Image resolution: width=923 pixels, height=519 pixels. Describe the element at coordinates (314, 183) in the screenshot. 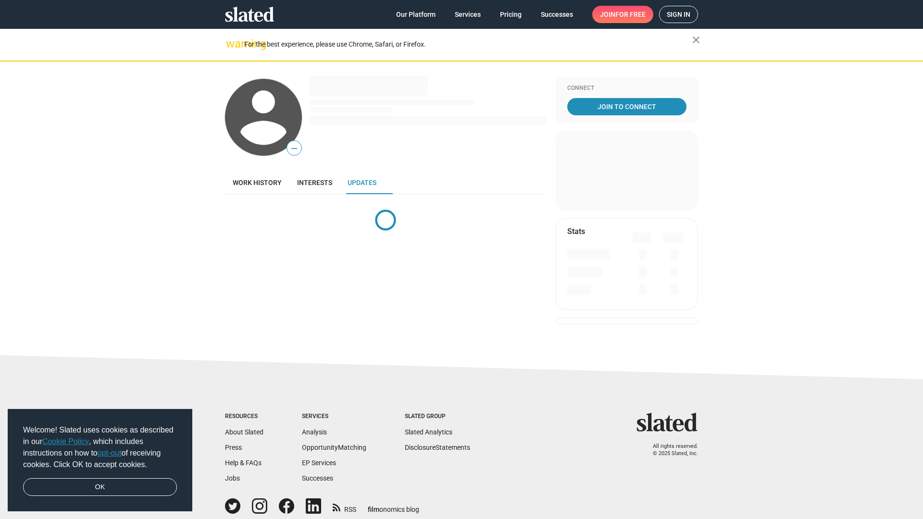

I see `a: Interests` at that location.